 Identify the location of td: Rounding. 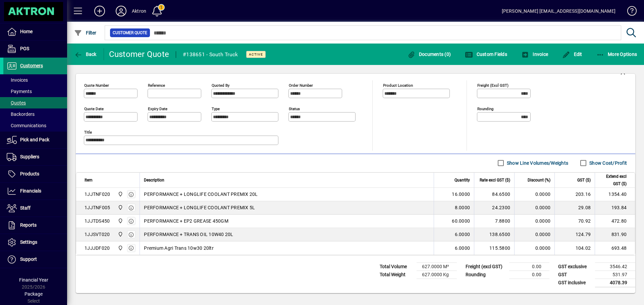
(485, 275).